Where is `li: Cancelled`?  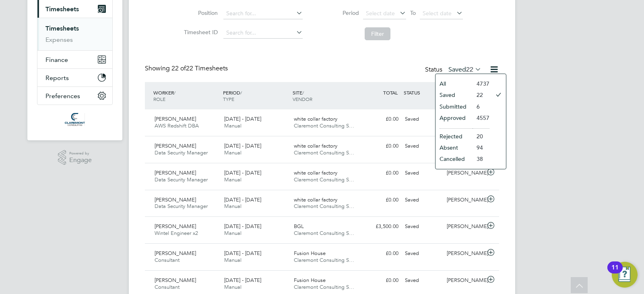
li: Cancelled is located at coordinates (454, 159).